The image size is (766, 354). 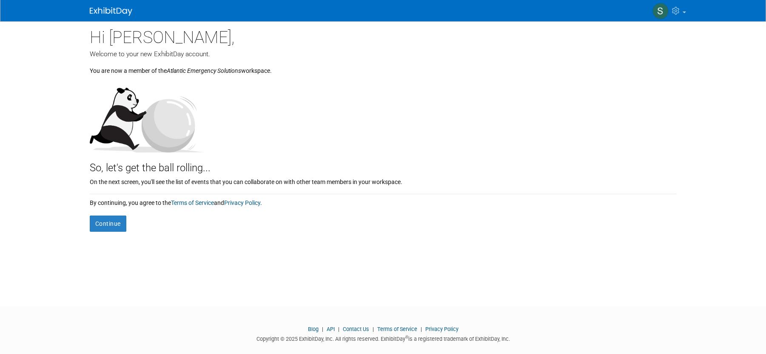 I want to click on img: ExhibitDay, so click(x=111, y=11).